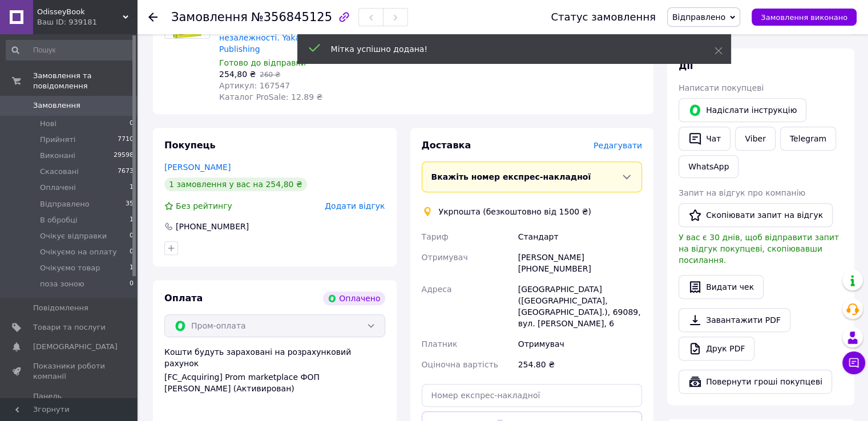  Describe the element at coordinates (720, 287) in the screenshot. I see `button: Видати чек` at that location.